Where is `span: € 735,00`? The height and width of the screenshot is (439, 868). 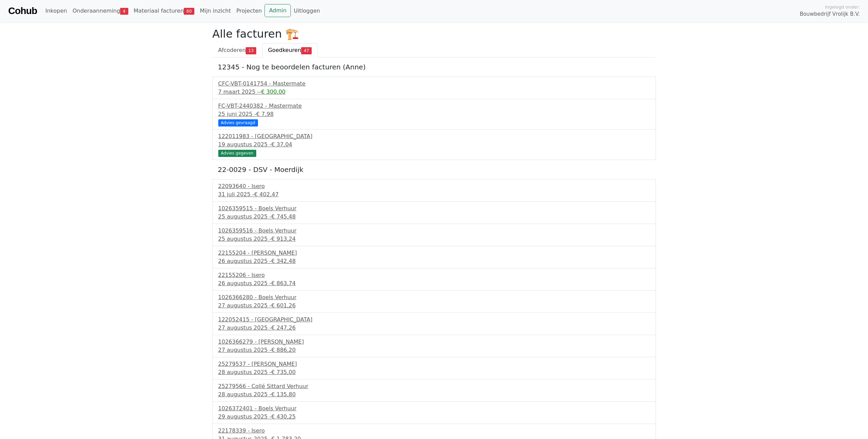
span: € 735,00 is located at coordinates (284, 372).